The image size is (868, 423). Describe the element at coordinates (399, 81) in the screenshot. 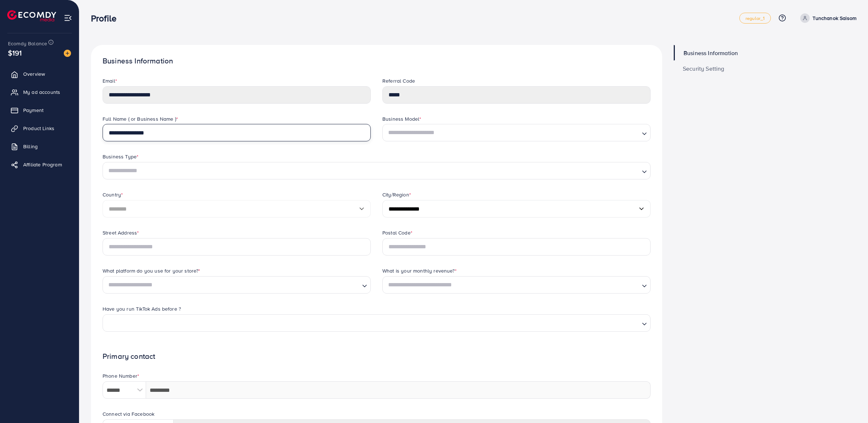

I see `label: Referral Code` at that location.